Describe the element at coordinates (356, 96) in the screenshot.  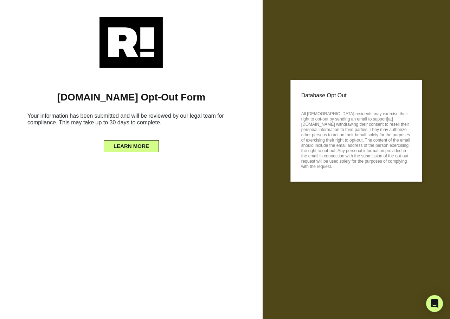
I see `p: Database Opt Out` at that location.